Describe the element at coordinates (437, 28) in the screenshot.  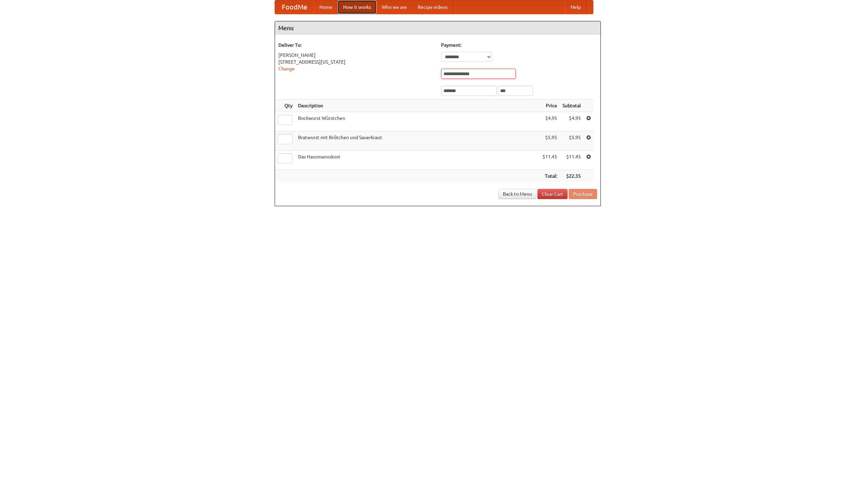
I see `h4: Menu` at that location.